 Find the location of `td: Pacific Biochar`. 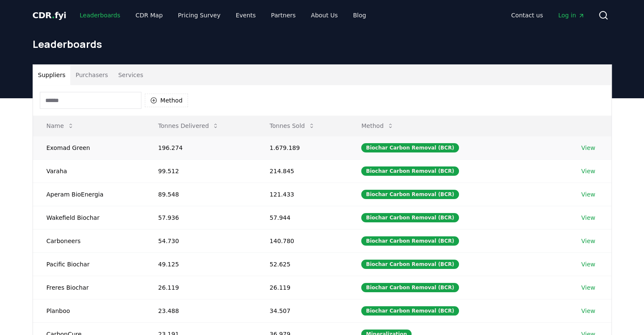

td: Pacific Biochar is located at coordinates (89, 263).